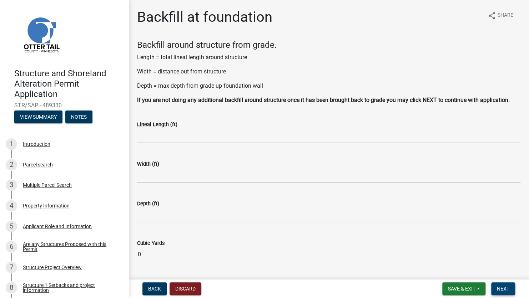  Describe the element at coordinates (11, 185) in the screenshot. I see `div: 3` at that location.